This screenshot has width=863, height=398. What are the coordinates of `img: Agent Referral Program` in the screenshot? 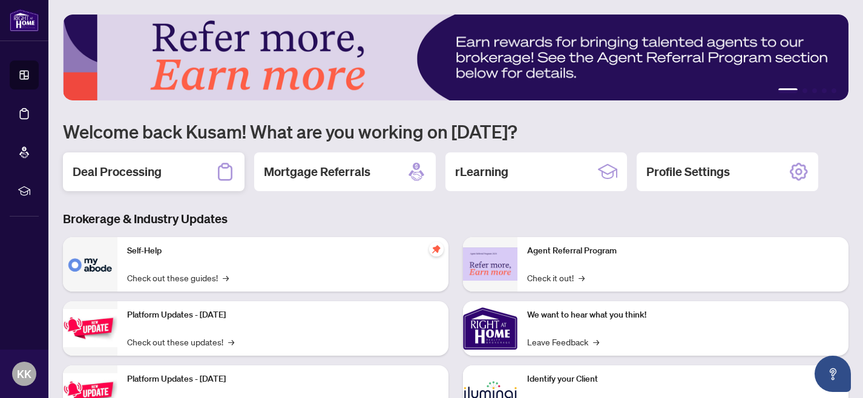 It's located at (490, 264).